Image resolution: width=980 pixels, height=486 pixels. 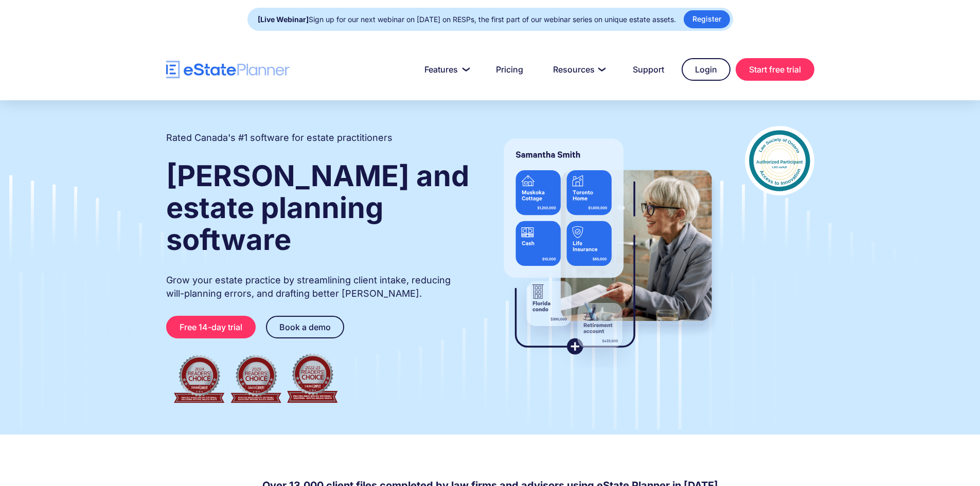 I want to click on a: Book a demo, so click(x=306, y=327).